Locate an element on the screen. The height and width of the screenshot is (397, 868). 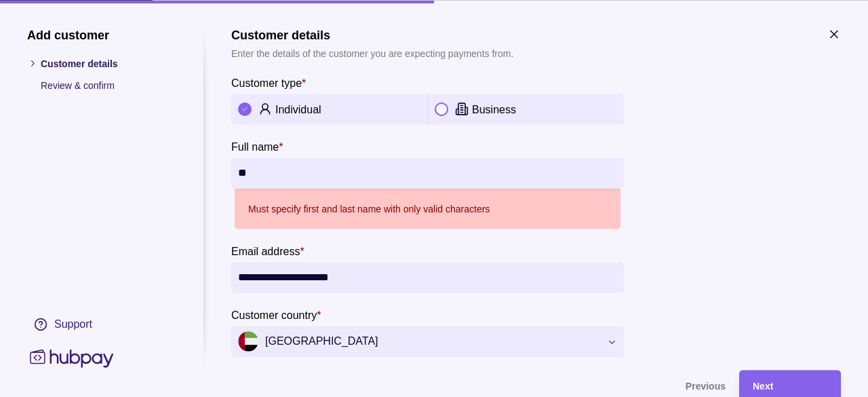
label: Full name is located at coordinates (257, 146).